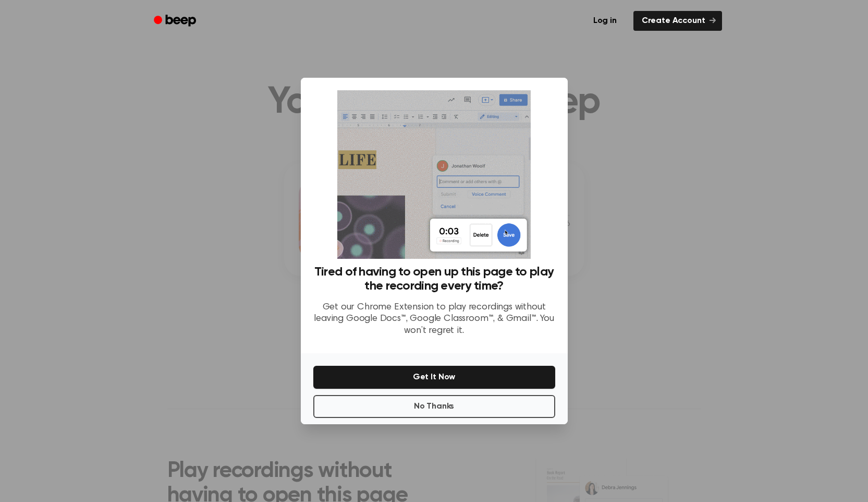 Image resolution: width=868 pixels, height=502 pixels. Describe the element at coordinates (434, 279) in the screenshot. I see `h3: Tired of having to open up this page to play the recording every time?` at that location.